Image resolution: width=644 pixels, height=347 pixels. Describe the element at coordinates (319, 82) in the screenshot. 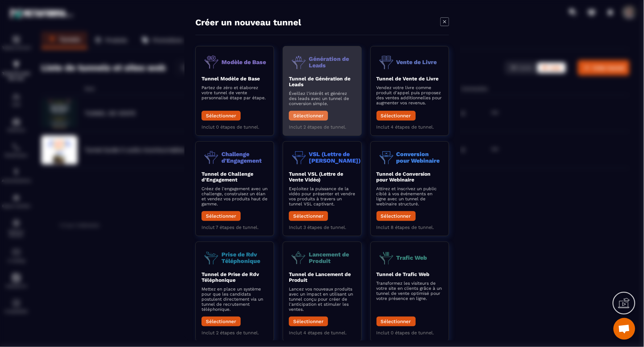

I see `b: Tunnel de Génération de Leads` at that location.